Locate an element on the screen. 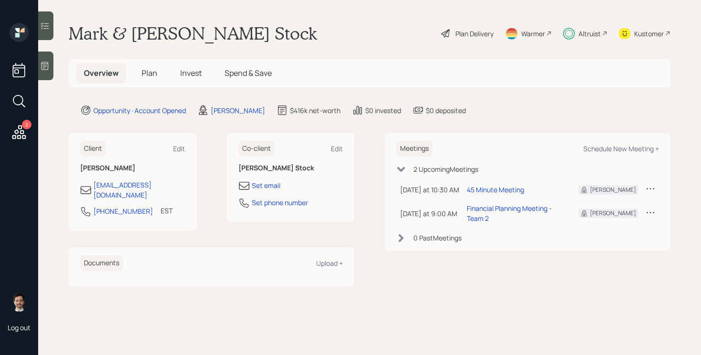  h6: Meetings is located at coordinates (414, 148).